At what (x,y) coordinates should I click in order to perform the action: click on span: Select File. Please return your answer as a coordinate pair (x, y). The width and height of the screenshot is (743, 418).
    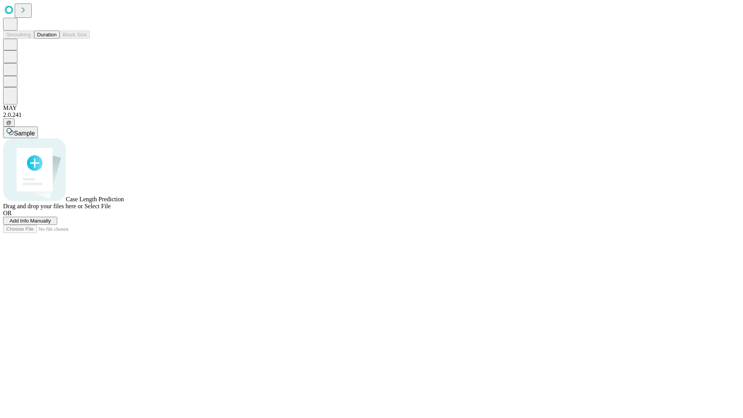
    Looking at the image, I should click on (97, 206).